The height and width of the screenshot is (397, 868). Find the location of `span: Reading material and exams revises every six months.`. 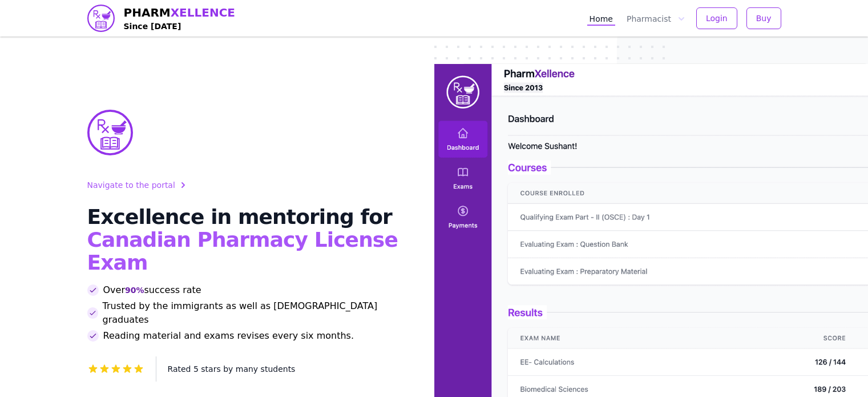

span: Reading material and exams revises every six months. is located at coordinates (229, 336).